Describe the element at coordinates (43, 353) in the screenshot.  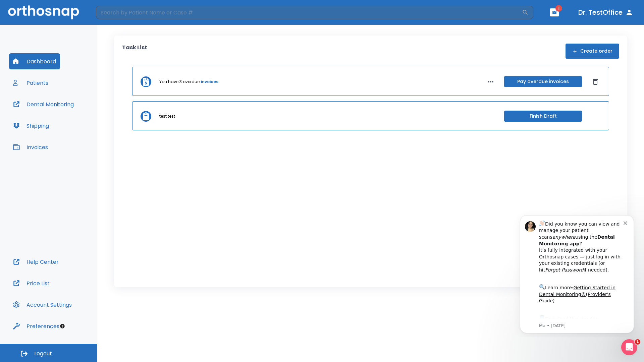
I see `span: Logout` at that location.